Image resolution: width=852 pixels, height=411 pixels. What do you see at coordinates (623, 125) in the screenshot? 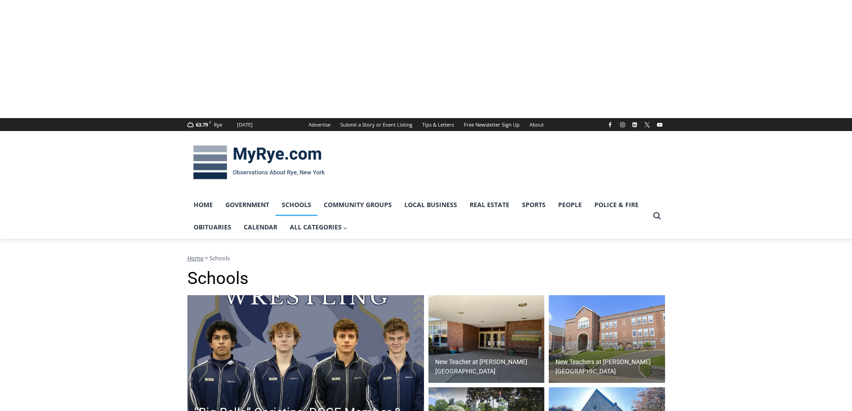
I see `a: Instagram` at bounding box center [623, 125].